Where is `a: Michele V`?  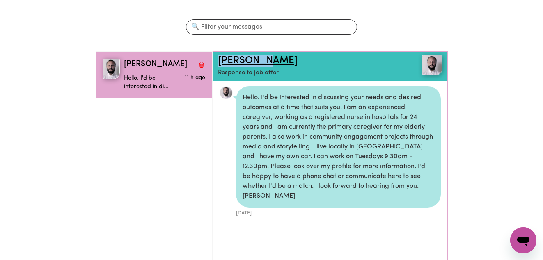 a: Michele V is located at coordinates (423, 65).